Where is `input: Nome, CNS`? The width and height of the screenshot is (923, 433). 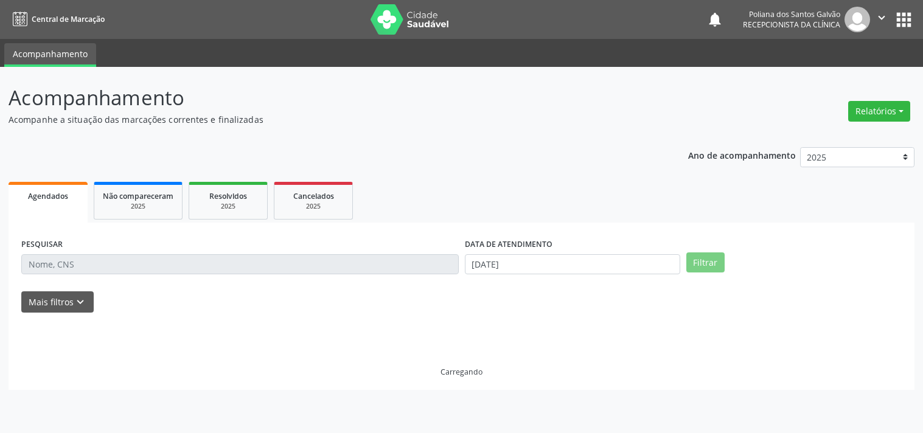
input: Nome, CNS is located at coordinates (240, 265).